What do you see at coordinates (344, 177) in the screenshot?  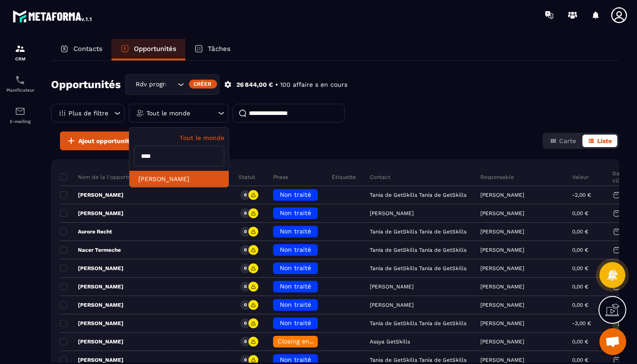 I see `p: Étiquette` at bounding box center [344, 177].